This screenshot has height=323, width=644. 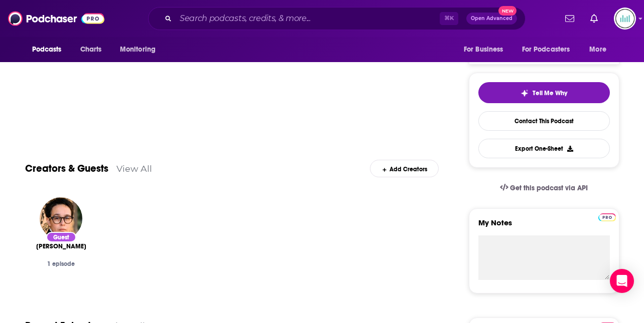 What do you see at coordinates (625, 19) in the screenshot?
I see `img: User Profile` at bounding box center [625, 19].